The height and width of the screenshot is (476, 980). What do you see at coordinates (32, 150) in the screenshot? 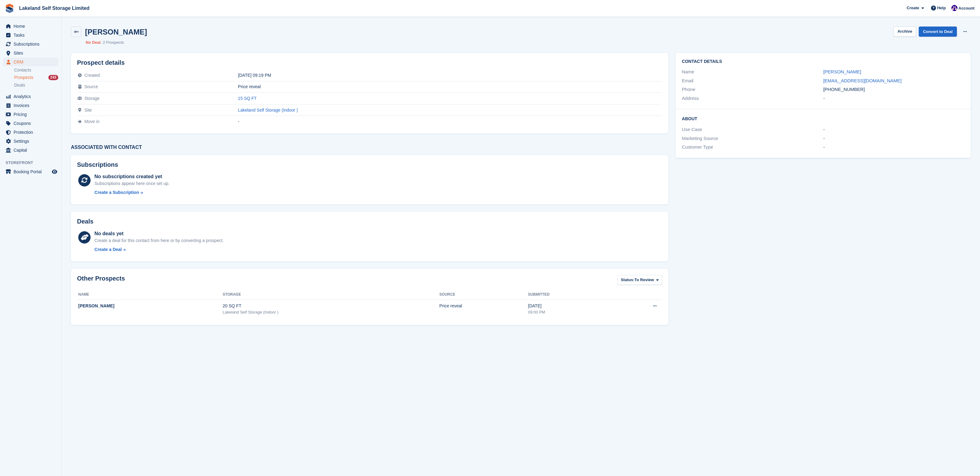
I see `span: Capital` at bounding box center [32, 150].